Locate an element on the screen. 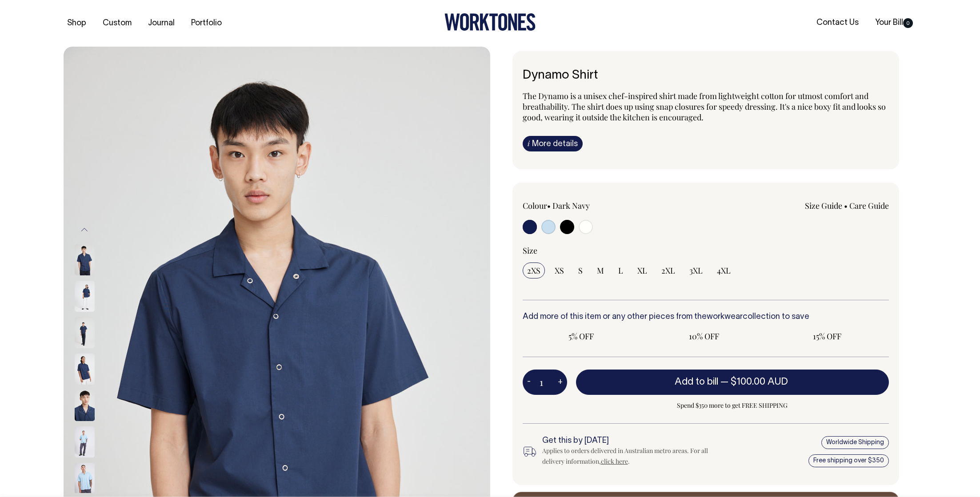  button: Add to bill —$100.00 AUD is located at coordinates (732, 382).